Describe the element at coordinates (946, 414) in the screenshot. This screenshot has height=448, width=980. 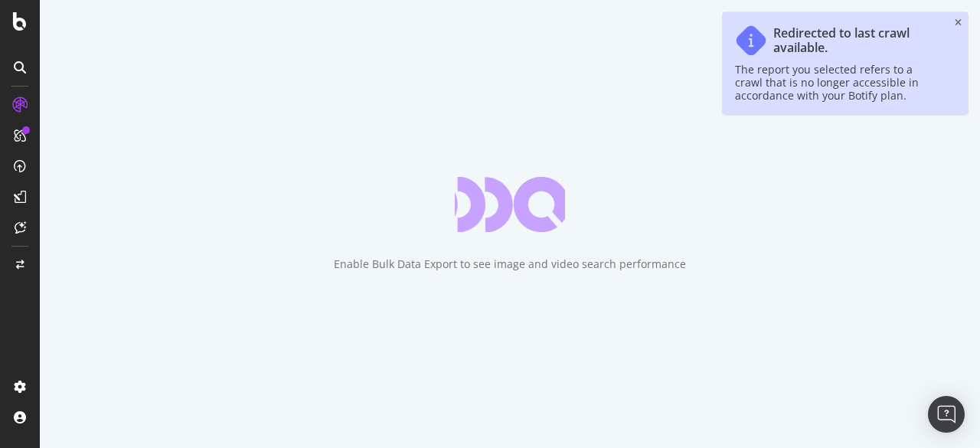
I see `div: Open Intercom Messenger` at that location.